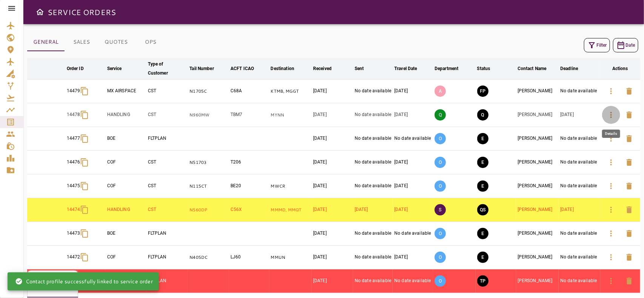 Image resolution: width=644 pixels, height=298 pixels. I want to click on p: MMMD, MMQT, so click(291, 210).